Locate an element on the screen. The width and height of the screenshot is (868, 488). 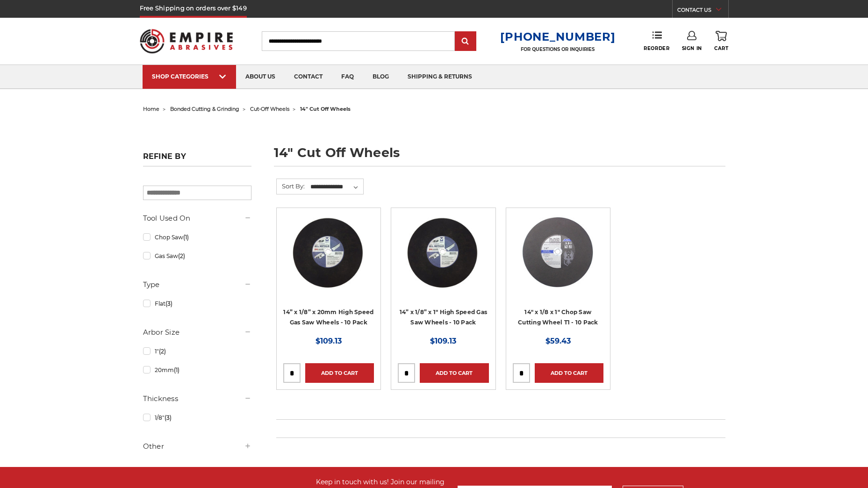
span: bonded cutting & grinding is located at coordinates (204, 109).